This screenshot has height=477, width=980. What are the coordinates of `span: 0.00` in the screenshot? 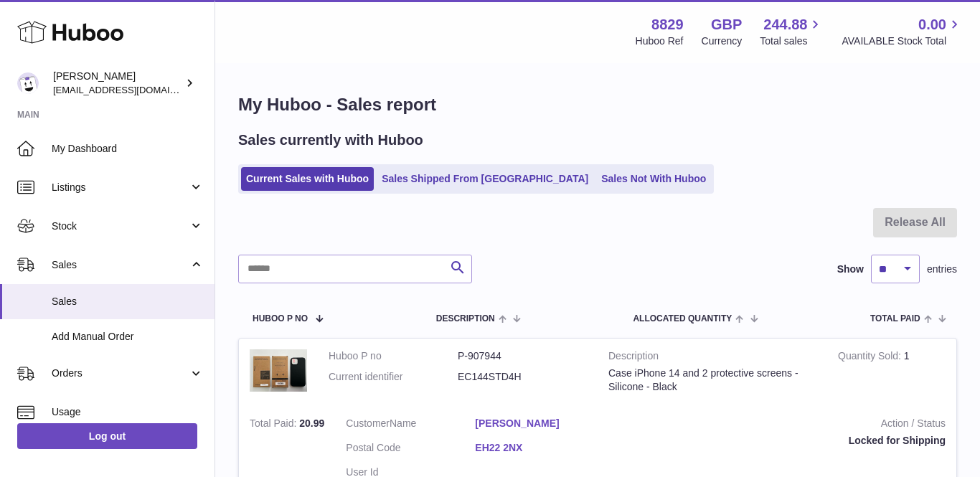 It's located at (932, 24).